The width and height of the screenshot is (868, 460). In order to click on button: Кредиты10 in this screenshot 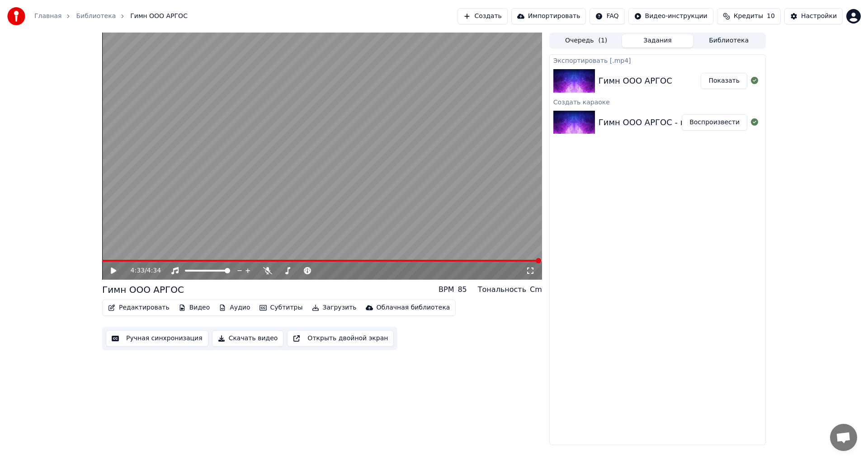, I will do `click(749, 17)`.